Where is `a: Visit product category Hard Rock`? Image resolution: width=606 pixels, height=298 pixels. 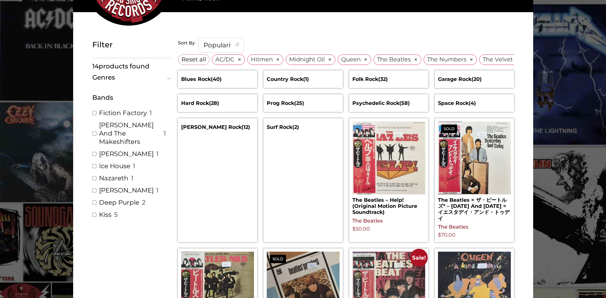 a: Visit product category Hard Rock is located at coordinates (218, 103).